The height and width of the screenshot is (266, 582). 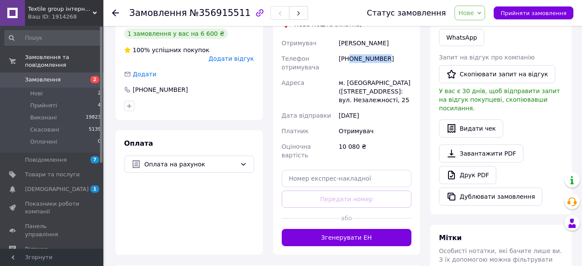 I want to click on span: Запит на відгук про компанію, so click(x=487, y=57).